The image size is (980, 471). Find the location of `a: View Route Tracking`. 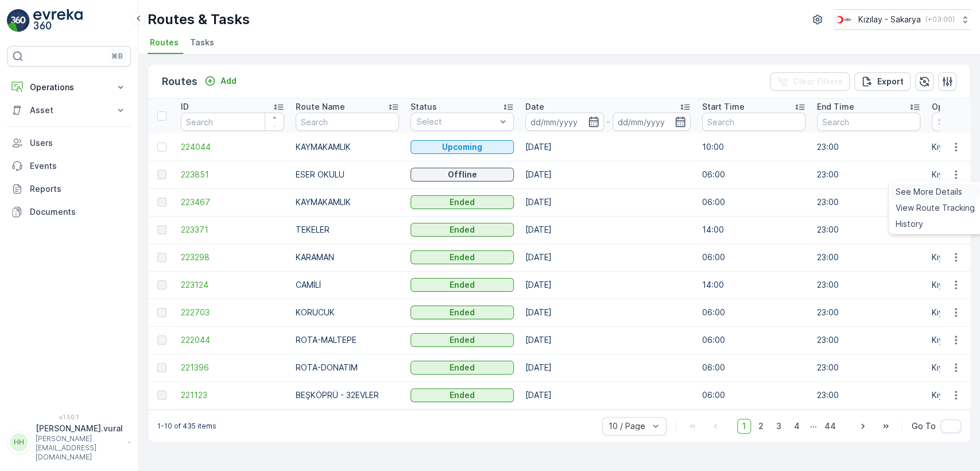

a: View Route Tracking is located at coordinates (936, 208).